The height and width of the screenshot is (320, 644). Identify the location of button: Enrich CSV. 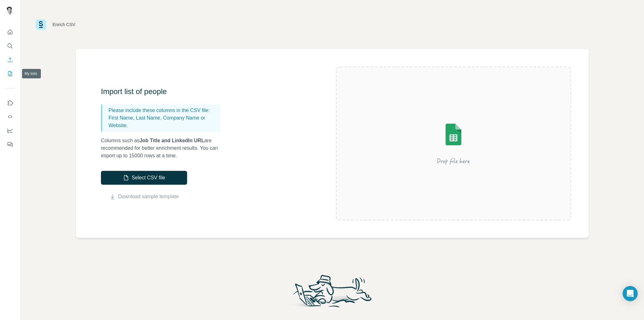
(10, 60).